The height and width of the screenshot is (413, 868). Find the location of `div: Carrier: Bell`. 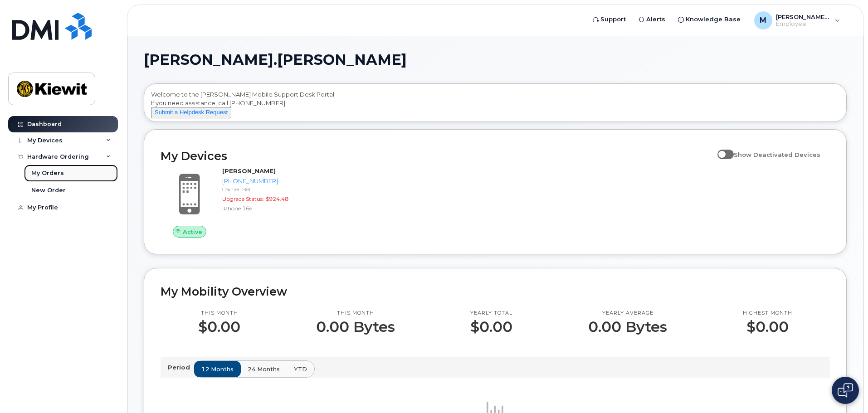

div: Carrier: Bell is located at coordinates (269, 189).